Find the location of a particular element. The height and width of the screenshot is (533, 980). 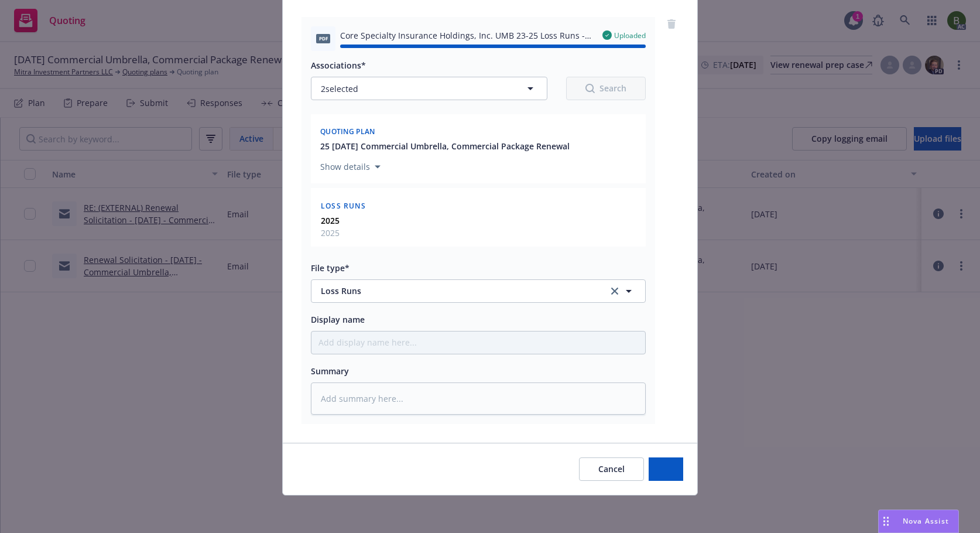

input: Add display name here... is located at coordinates (479, 342).